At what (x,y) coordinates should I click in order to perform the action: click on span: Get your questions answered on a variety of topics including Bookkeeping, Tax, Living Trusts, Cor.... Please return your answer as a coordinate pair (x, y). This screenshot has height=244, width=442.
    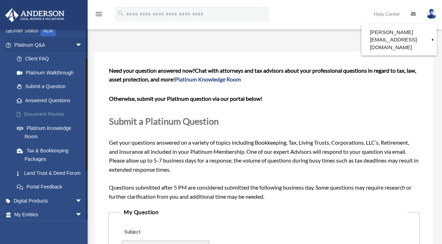
    Looking at the image, I should click on (264, 133).